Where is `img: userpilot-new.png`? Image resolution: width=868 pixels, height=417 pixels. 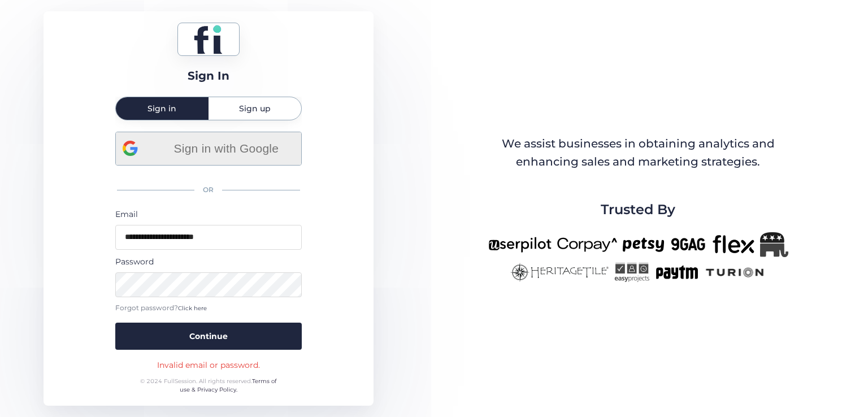 img: userpilot-new.png is located at coordinates (520, 245).